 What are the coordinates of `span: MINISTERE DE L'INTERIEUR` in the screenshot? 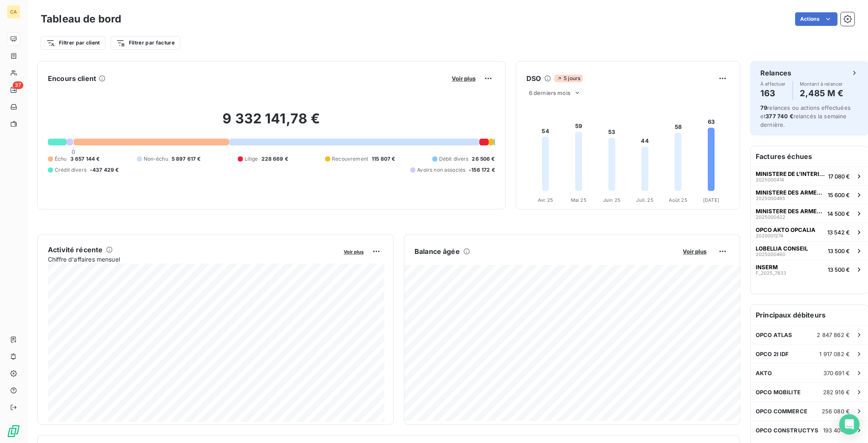 It's located at (790, 174).